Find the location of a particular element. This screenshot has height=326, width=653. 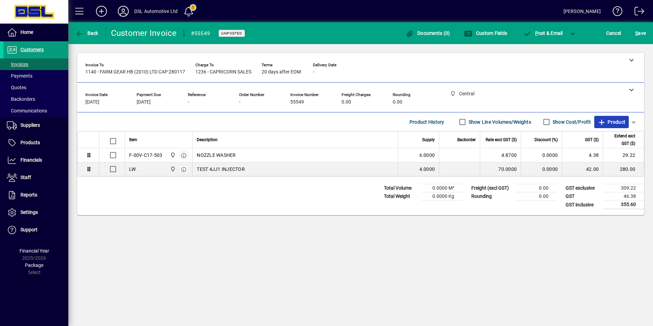

span: Communications is located at coordinates (27, 111).